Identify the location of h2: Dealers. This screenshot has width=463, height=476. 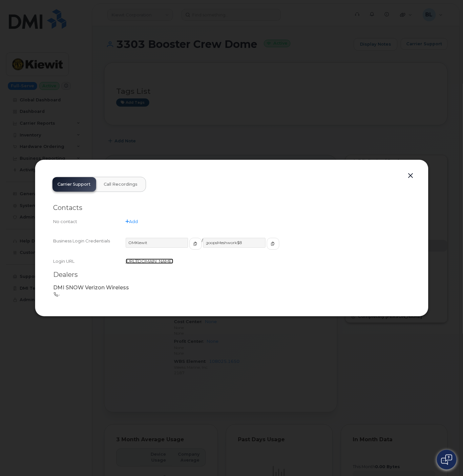
(232, 274).